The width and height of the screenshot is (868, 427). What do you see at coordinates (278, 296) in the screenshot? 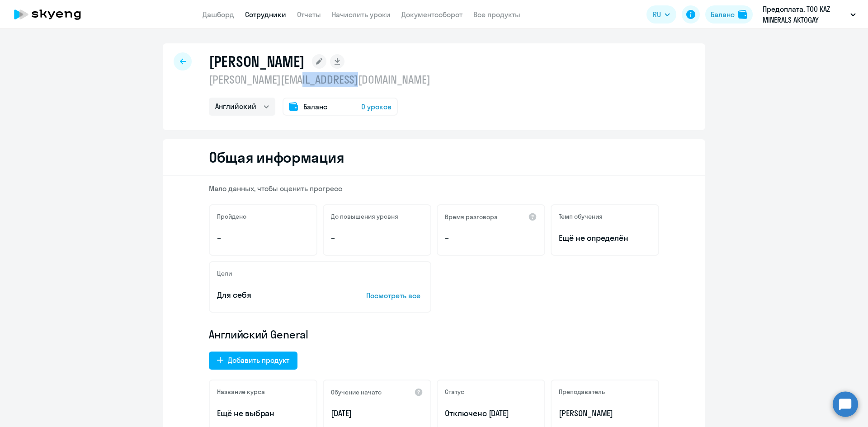
I see `p: Для себя` at bounding box center [278, 296].